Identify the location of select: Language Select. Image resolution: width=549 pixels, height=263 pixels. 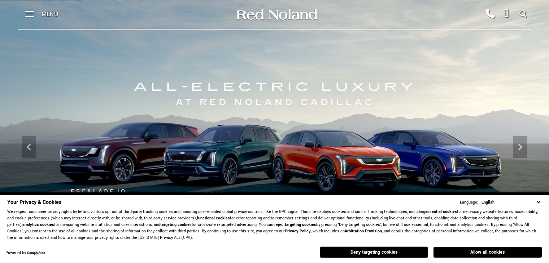
(511, 202).